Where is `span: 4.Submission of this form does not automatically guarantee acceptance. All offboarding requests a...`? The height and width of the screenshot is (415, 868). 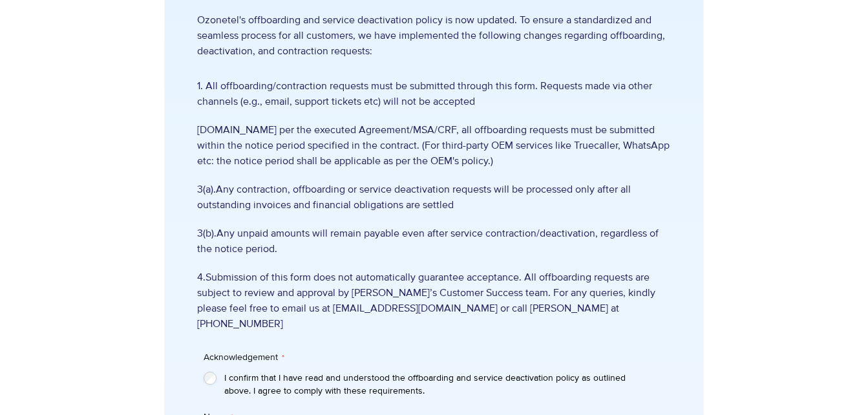
span: 4.Submission of this form does not automatically guarantee acceptance. All offboarding requests a... is located at coordinates (433, 301).